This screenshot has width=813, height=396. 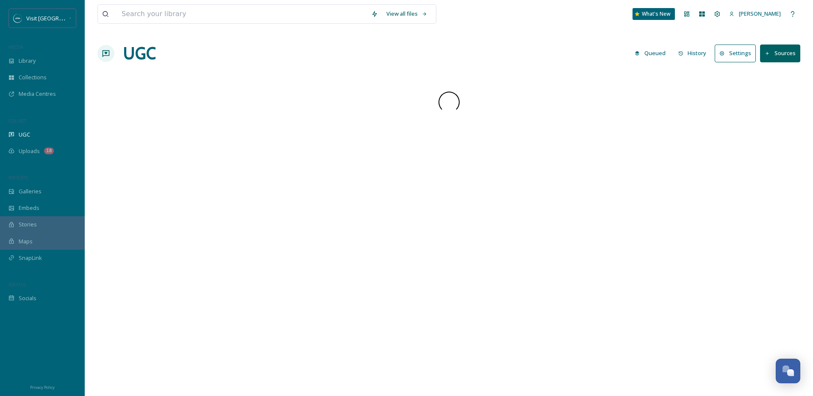 What do you see at coordinates (780, 53) in the screenshot?
I see `button: Sources` at bounding box center [780, 53].